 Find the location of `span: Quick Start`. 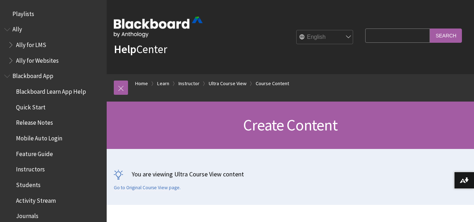

span: Quick Start is located at coordinates (31, 106).